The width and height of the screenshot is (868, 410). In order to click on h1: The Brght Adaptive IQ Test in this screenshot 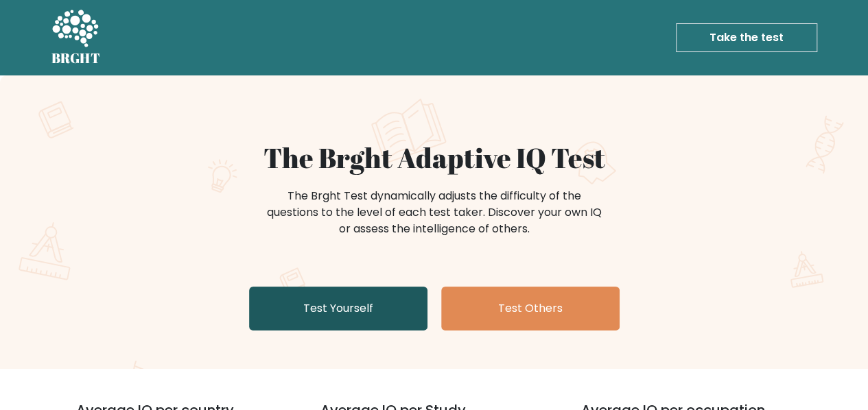, I will do `click(434, 157)`.